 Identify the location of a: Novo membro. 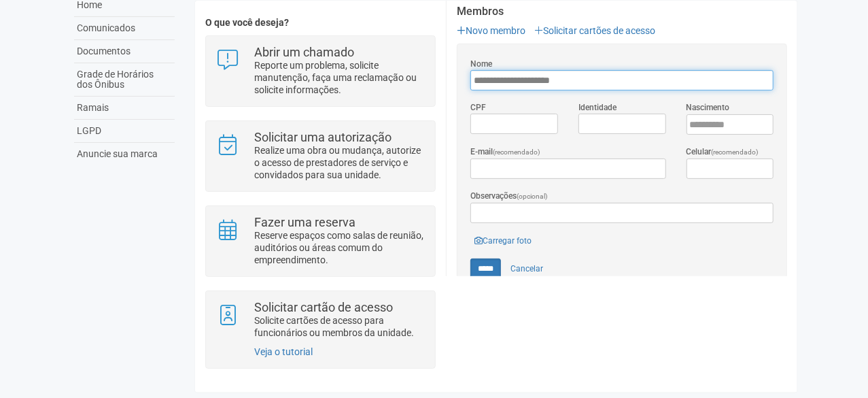
(491, 31).